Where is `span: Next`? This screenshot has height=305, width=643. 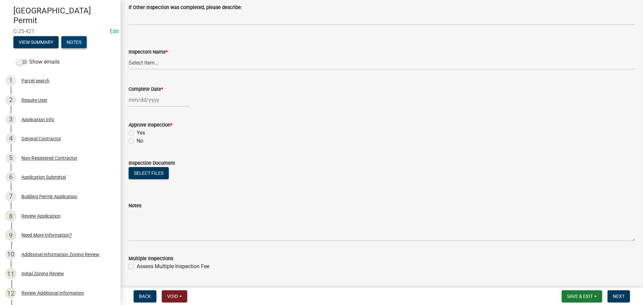
span: Next is located at coordinates (618, 296).